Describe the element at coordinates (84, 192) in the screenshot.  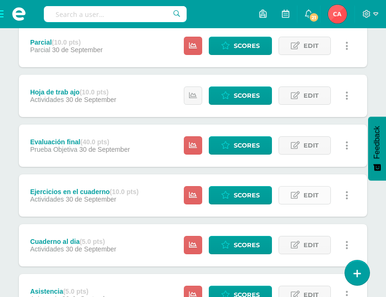
I see `div: Ejercicios en el cuaderno` at that location.